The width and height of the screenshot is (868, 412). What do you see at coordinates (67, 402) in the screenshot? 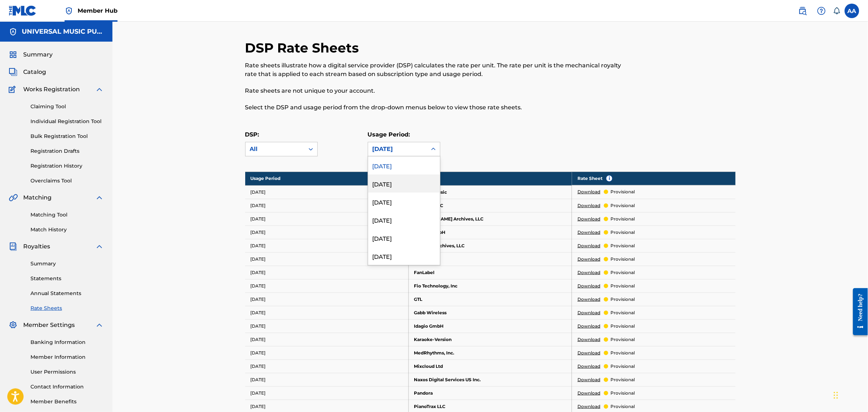
I see `a: Member Benefits` at bounding box center [67, 402].